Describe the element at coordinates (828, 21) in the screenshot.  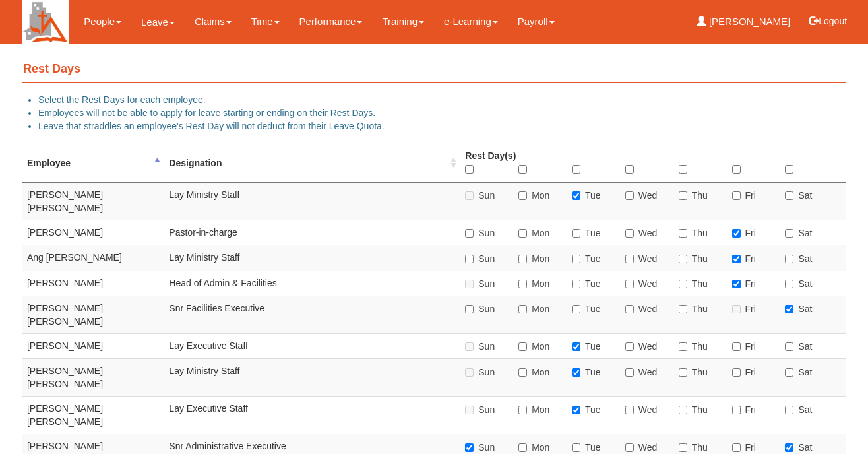
I see `button: Logout` at that location.